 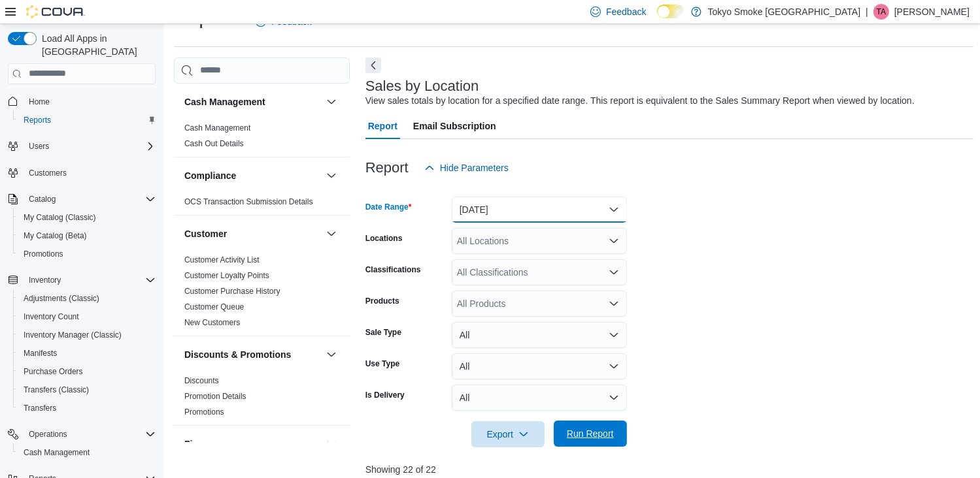 What do you see at coordinates (217, 128) in the screenshot?
I see `a: Cash Management` at bounding box center [217, 128].